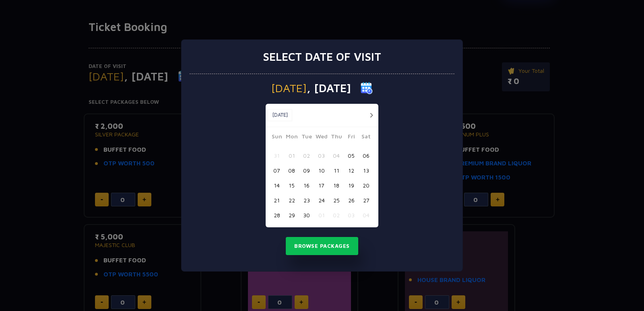 This screenshot has width=644, height=311. I want to click on span: Sat, so click(366, 137).